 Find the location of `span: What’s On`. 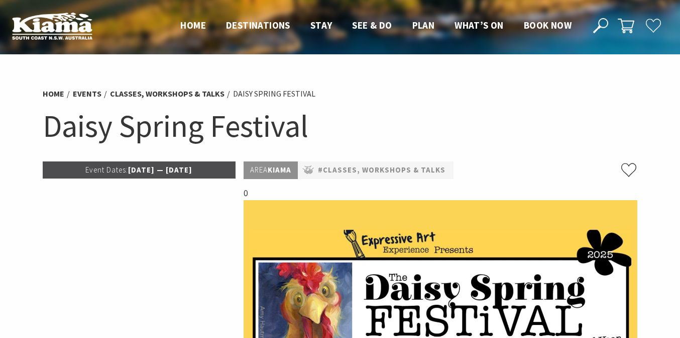

span: What’s On is located at coordinates (479, 25).